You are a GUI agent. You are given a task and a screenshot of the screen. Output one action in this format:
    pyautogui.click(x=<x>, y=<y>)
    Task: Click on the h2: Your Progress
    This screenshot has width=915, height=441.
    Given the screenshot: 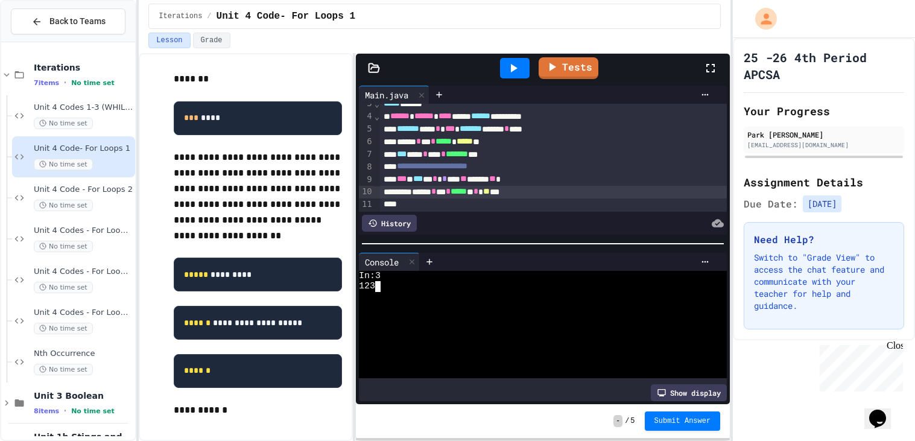 What is the action you would take?
    pyautogui.click(x=824, y=111)
    